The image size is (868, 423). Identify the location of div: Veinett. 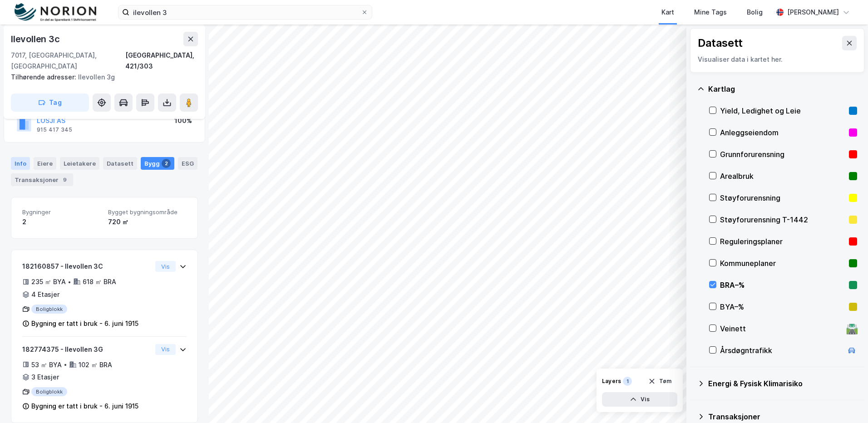
(781, 329).